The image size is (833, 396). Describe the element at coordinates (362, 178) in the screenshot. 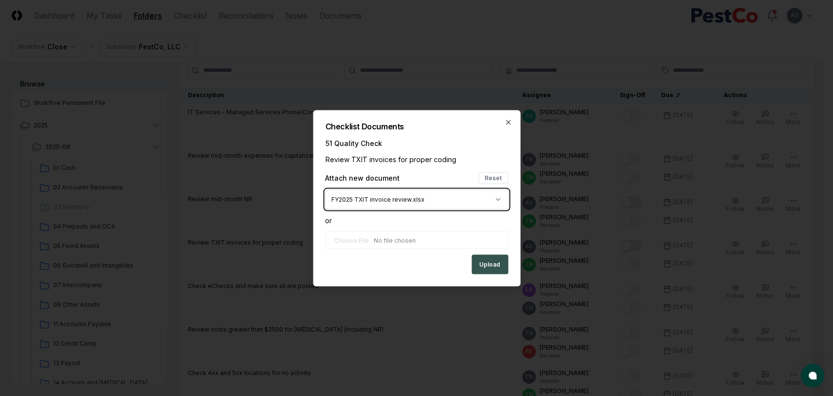

I see `div: Attach new document` at that location.